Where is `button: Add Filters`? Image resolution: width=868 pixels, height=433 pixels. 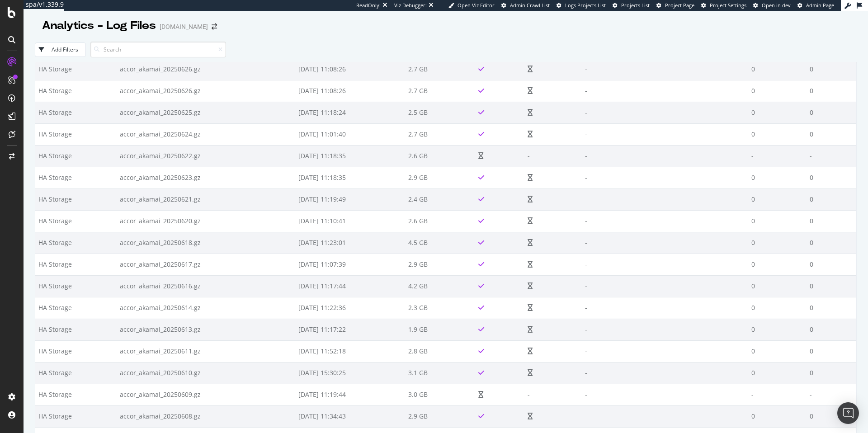 button: Add Filters is located at coordinates (60, 50).